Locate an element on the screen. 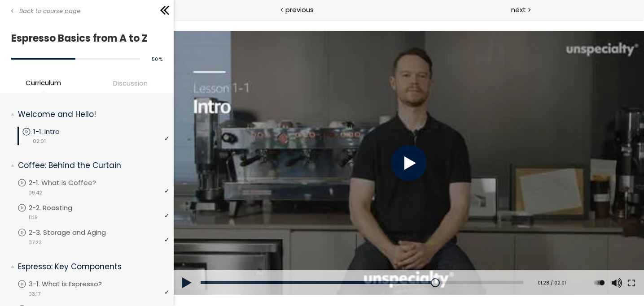 The width and height of the screenshot is (644, 306). p: Welcome and Hello! is located at coordinates (91, 114).